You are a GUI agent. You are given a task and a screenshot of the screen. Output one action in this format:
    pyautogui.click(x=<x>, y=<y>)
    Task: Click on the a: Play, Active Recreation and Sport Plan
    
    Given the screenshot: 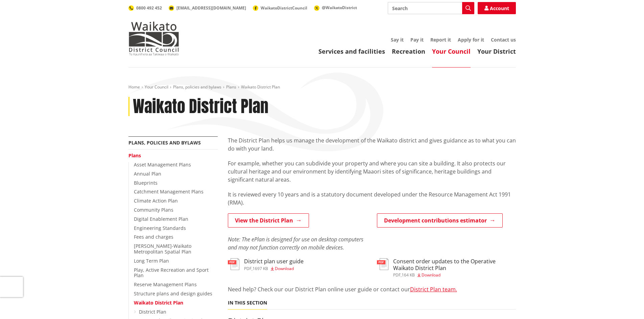 What is the action you would take?
    pyautogui.click(x=171, y=273)
    